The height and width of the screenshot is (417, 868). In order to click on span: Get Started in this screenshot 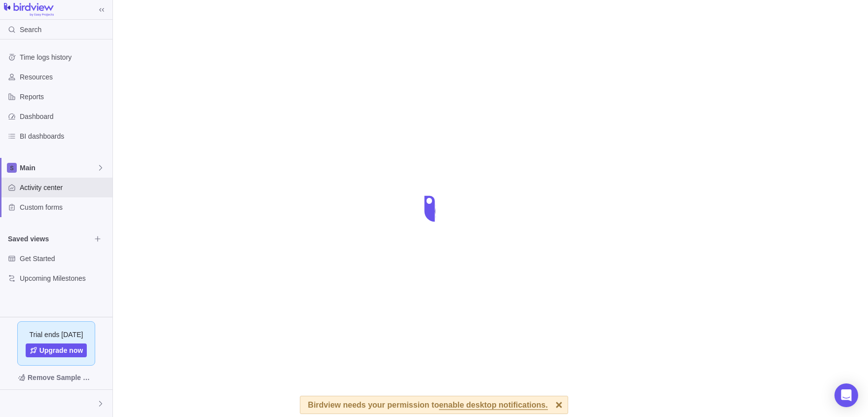, I will do `click(64, 259)`.